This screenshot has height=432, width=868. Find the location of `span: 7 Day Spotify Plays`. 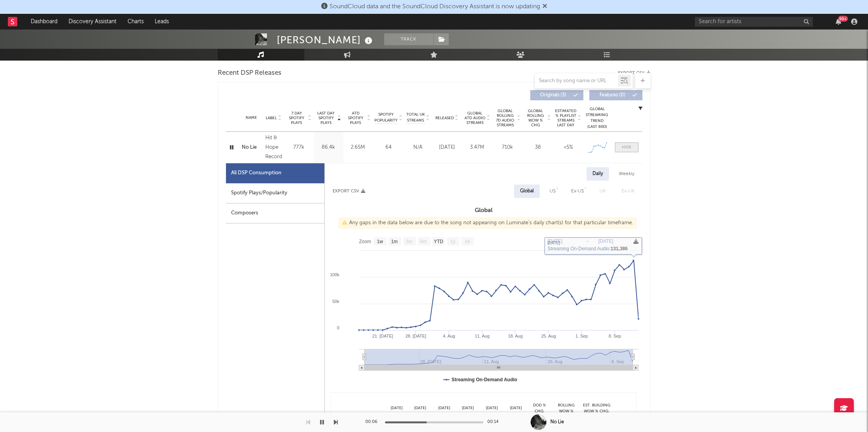

span: 7 Day Spotify Plays is located at coordinates (296, 118).